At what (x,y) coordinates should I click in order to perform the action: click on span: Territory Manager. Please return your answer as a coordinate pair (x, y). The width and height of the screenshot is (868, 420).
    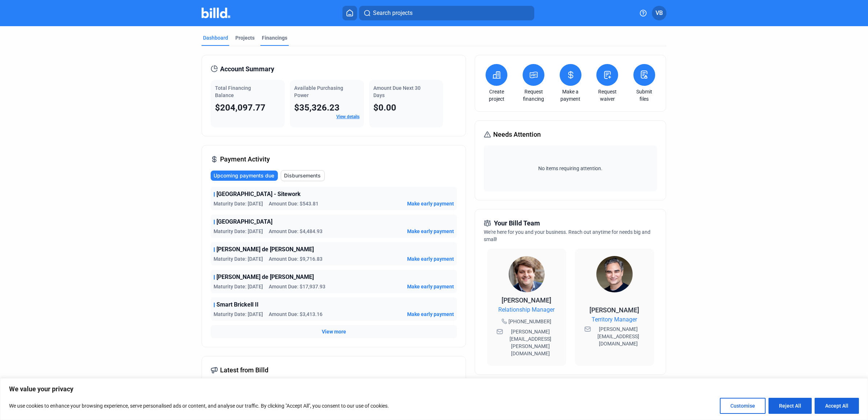
    Looking at the image, I should click on (614, 319).